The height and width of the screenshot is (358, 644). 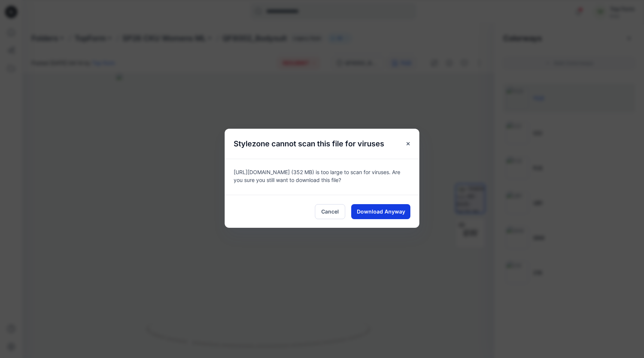 I want to click on button: Cancel, so click(x=330, y=211).